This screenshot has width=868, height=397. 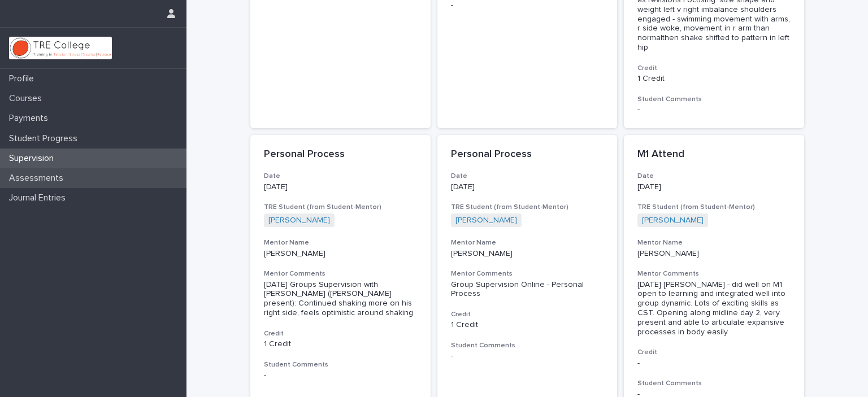 I want to click on p: Profile, so click(x=24, y=79).